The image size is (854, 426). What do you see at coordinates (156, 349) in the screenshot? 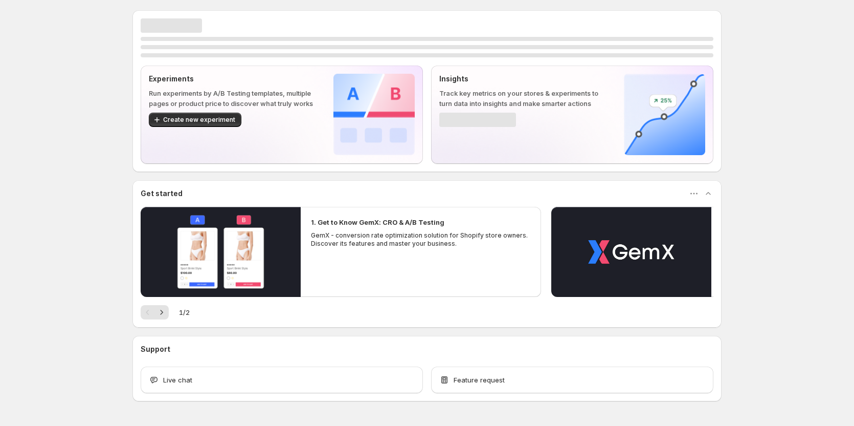
I see `h3: Support` at bounding box center [156, 349].